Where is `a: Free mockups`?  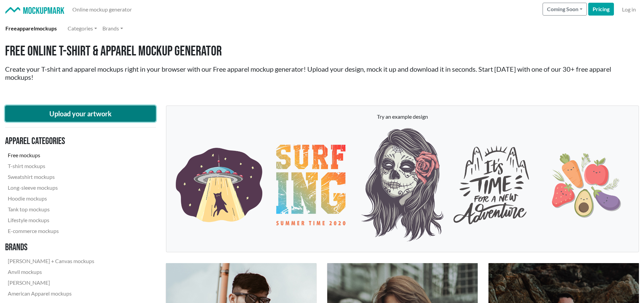
a: Free mockups is located at coordinates (51, 155).